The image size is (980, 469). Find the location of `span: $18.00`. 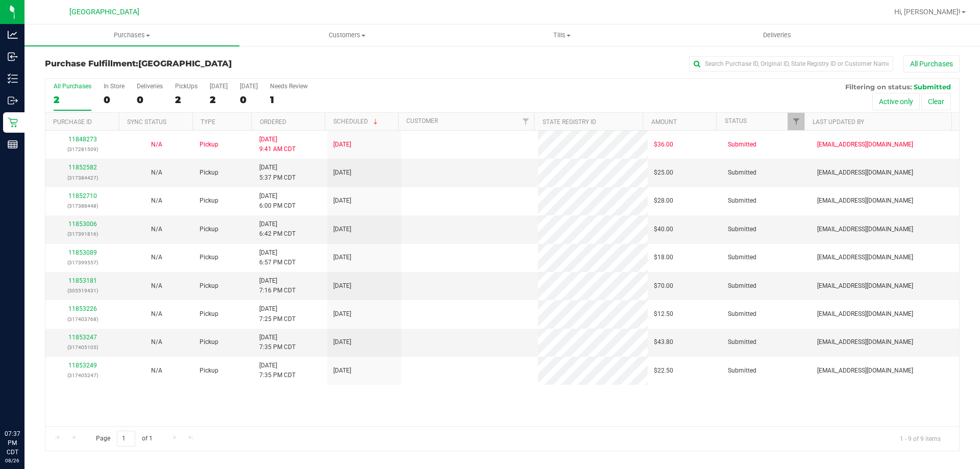

span: $18.00 is located at coordinates (664, 257).